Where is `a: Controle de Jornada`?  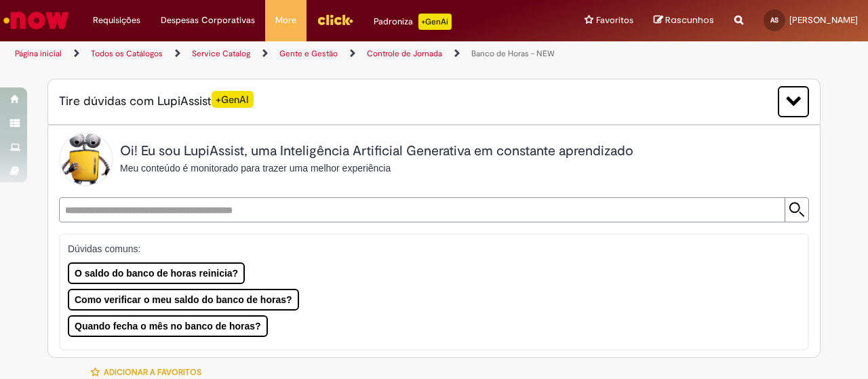
a: Controle de Jornada is located at coordinates (404, 54).